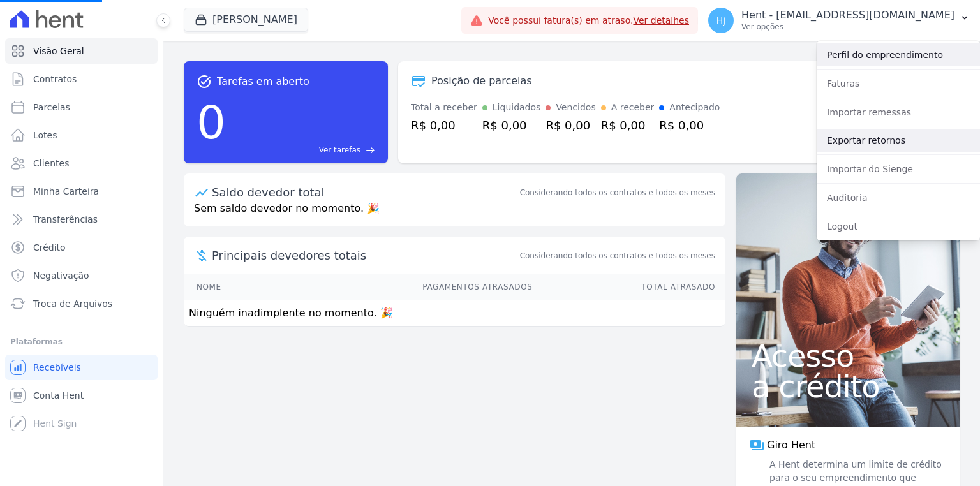 The width and height of the screenshot is (980, 486). What do you see at coordinates (55, 79) in the screenshot?
I see `span: Contratos` at bounding box center [55, 79].